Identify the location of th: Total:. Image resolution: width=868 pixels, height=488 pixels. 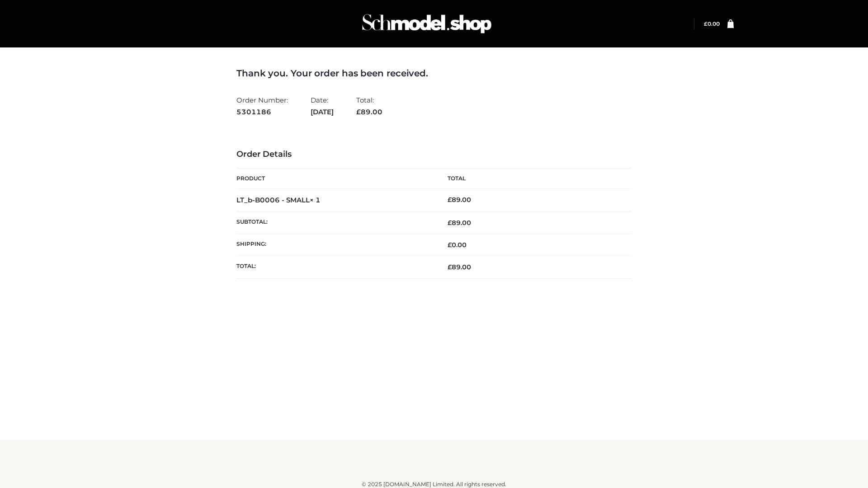
(335, 267).